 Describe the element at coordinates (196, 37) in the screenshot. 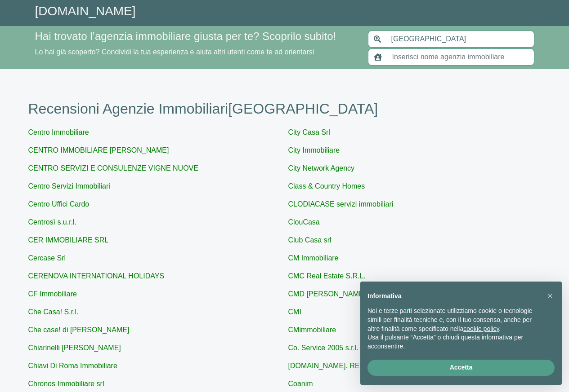

I see `h4: Hai trovato l’agenzia immobiliare giusta per te? Scoprilo subito!` at that location.